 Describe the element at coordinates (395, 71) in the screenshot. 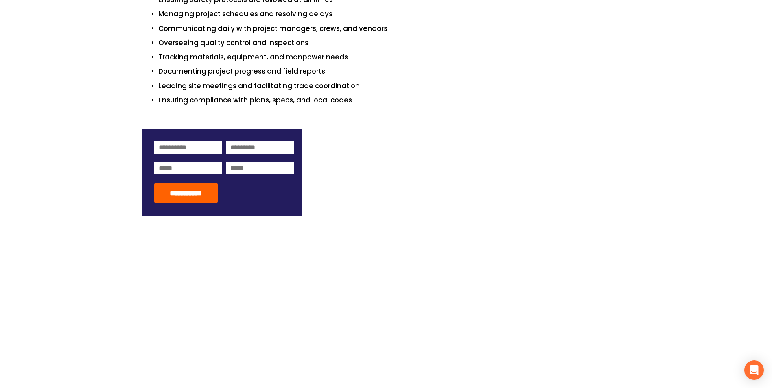

I see `p: Documenting project progress and field reports` at that location.